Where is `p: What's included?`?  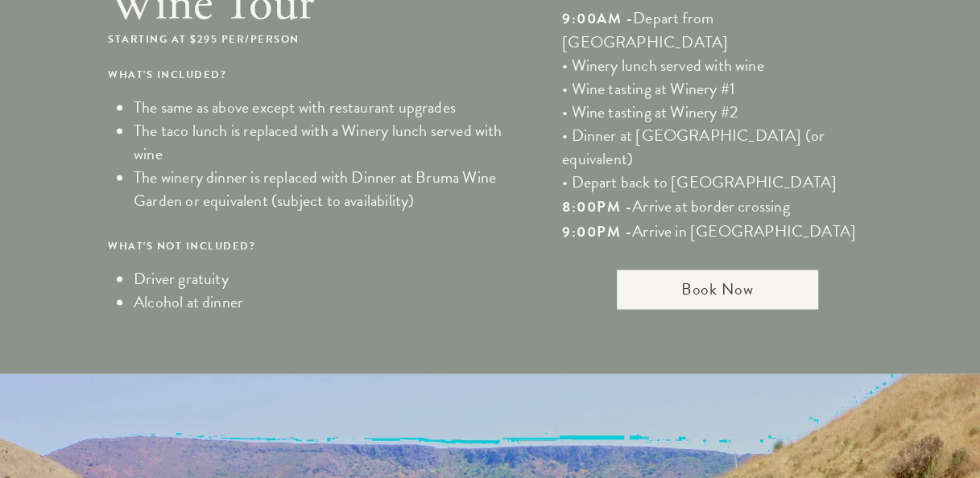
p: What's included? is located at coordinates (310, 75).